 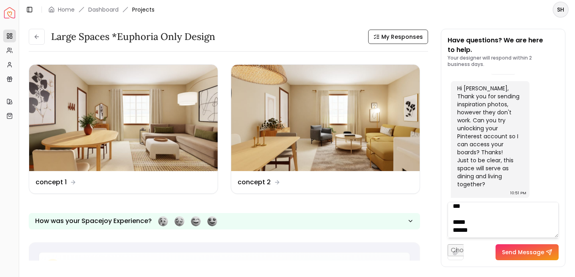 I want to click on dd: concept 1, so click(x=51, y=182).